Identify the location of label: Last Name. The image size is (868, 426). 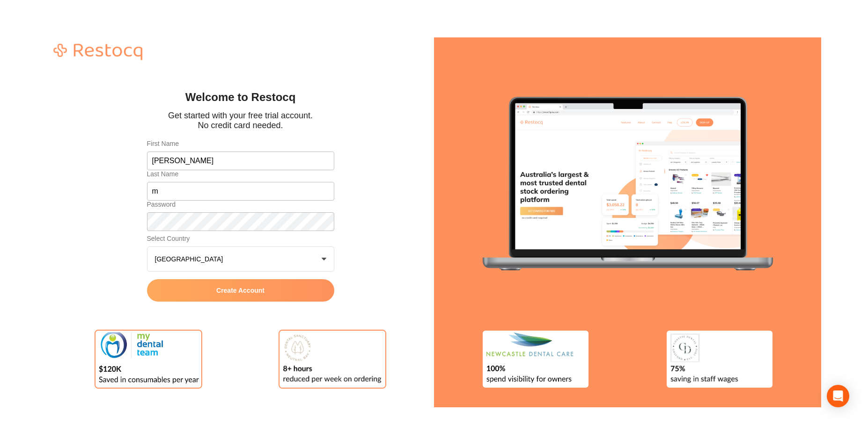
(240, 174).